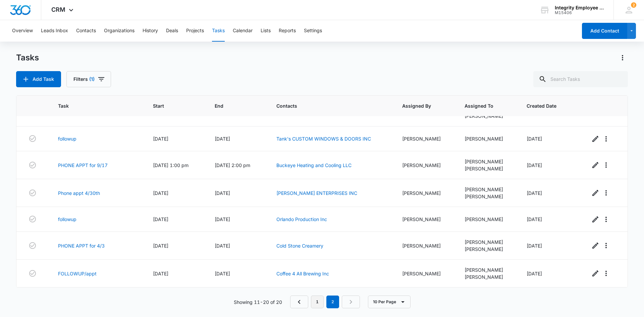 Image resolution: width=644 pixels, height=317 pixels. I want to click on button: History, so click(150, 31).